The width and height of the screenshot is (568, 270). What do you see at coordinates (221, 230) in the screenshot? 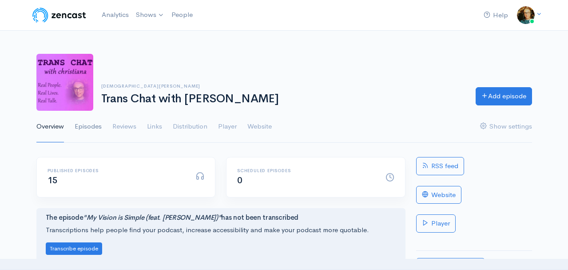
I see `p: Transcriptions help people find your podcast, increase accessibility and make your podcast more q...` at bounding box center [221, 230].